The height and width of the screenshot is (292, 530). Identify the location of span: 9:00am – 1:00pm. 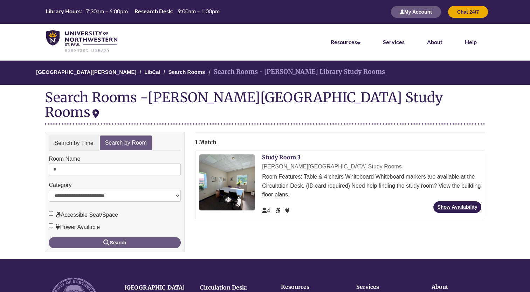
(198, 11).